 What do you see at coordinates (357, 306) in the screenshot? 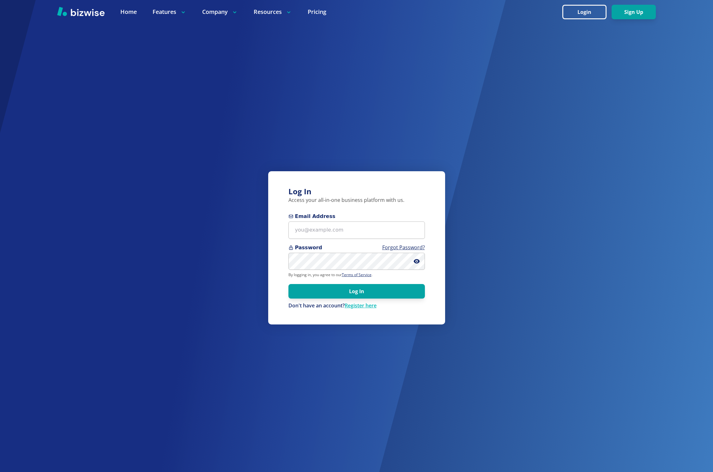
I see `div: Don't have an account?Register here` at bounding box center [357, 306].